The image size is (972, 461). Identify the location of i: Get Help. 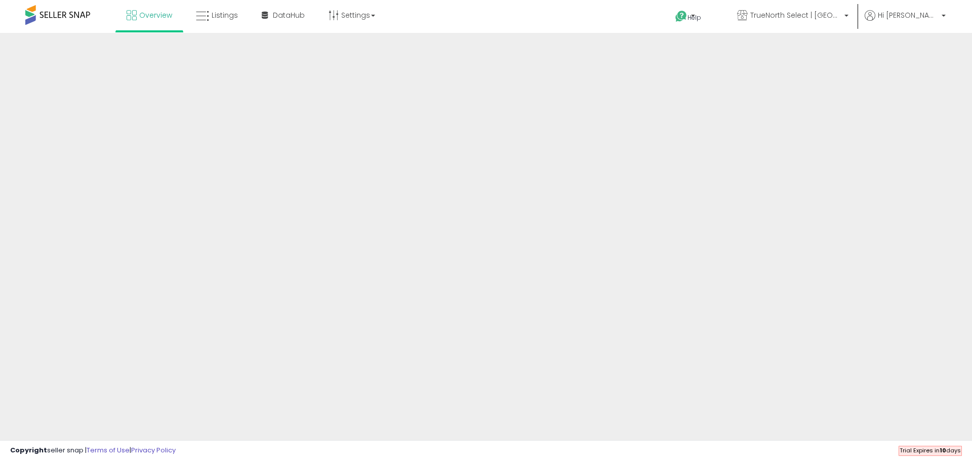
(681, 16).